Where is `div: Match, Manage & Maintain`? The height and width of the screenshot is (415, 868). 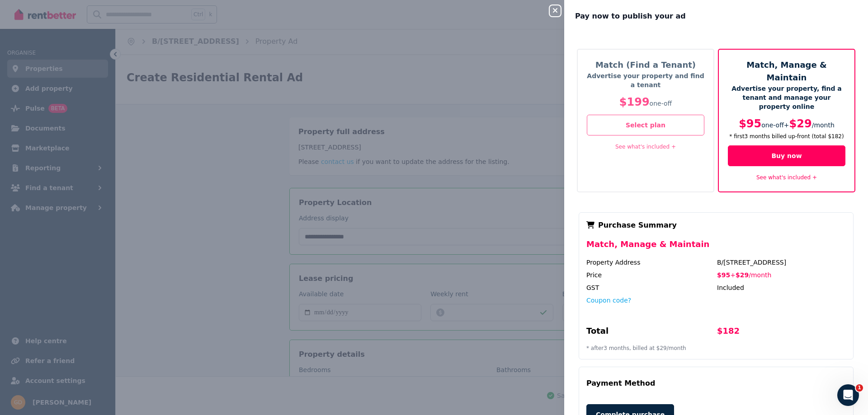
div: Match, Manage & Maintain is located at coordinates (716, 248).